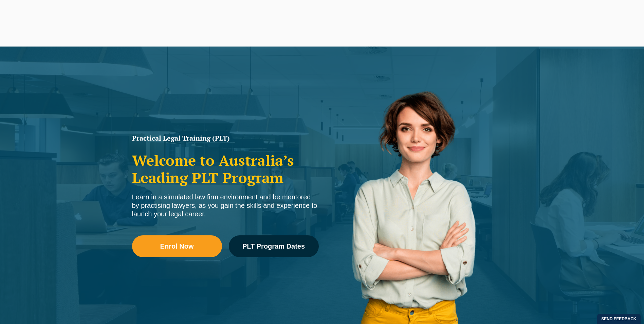 The height and width of the screenshot is (324, 644). What do you see at coordinates (225, 138) in the screenshot?
I see `h1: Practical Legal Training (PLT)` at bounding box center [225, 138].